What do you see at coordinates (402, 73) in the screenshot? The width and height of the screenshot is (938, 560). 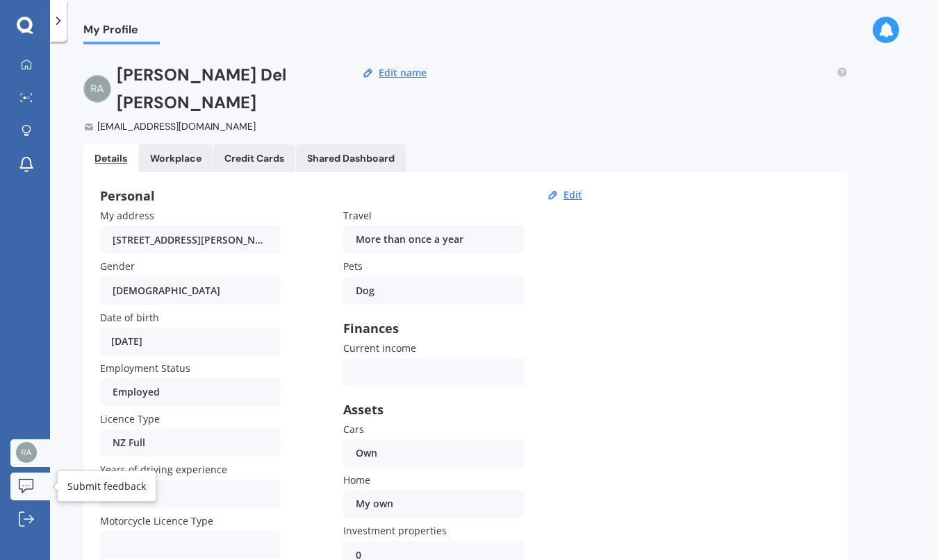 I see `button: Edit name` at bounding box center [402, 73].